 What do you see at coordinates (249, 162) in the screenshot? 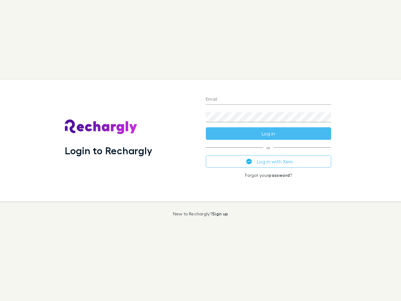
I see `img: Xero's logo` at bounding box center [249, 162].